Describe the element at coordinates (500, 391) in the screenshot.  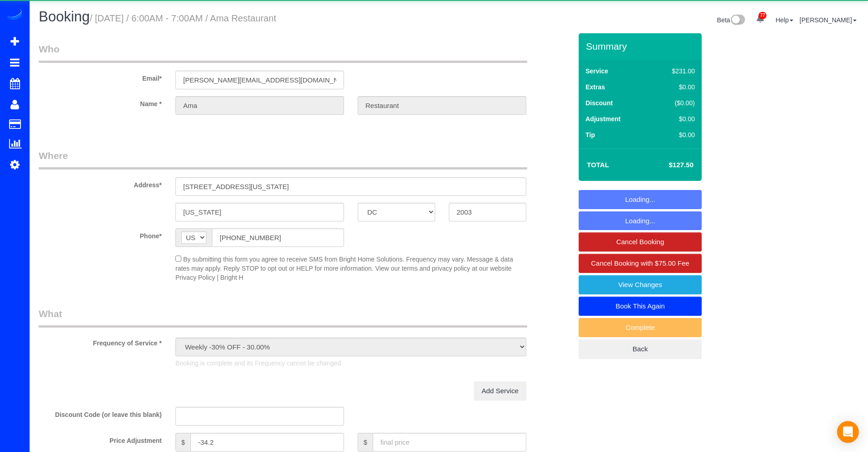
I see `a: Add Service` at that location.